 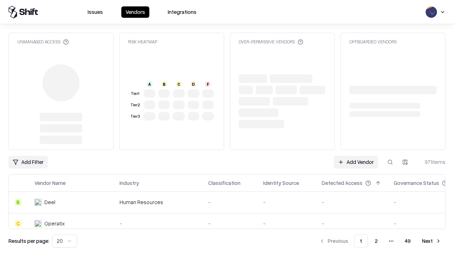 What do you see at coordinates (50, 182) in the screenshot?
I see `div: Vendor Name` at bounding box center [50, 182].